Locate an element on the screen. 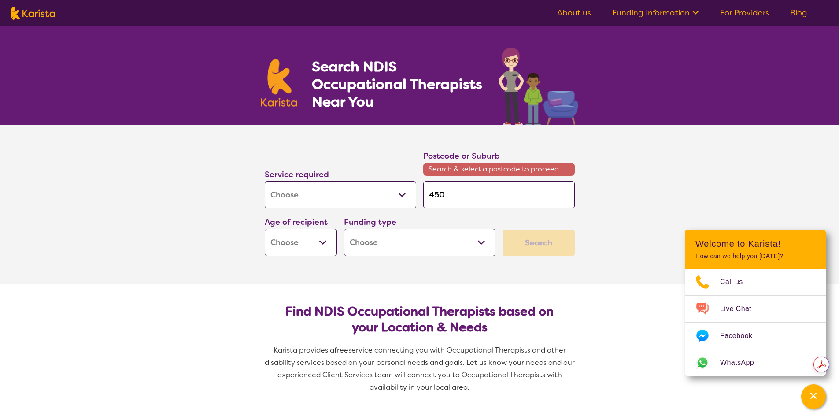 This screenshot has height=420, width=839. label: Age of recipient is located at coordinates (296, 222).